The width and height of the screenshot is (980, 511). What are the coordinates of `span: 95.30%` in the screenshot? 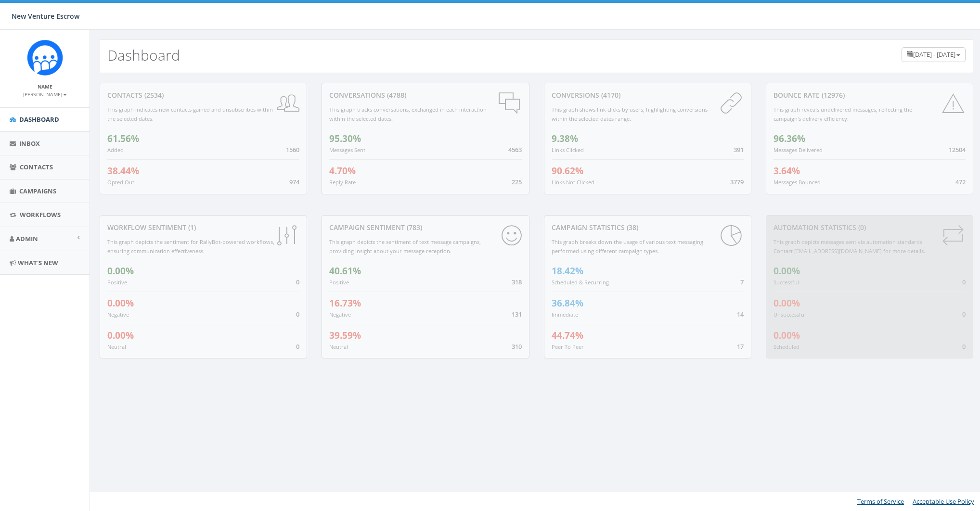 It's located at (345, 139).